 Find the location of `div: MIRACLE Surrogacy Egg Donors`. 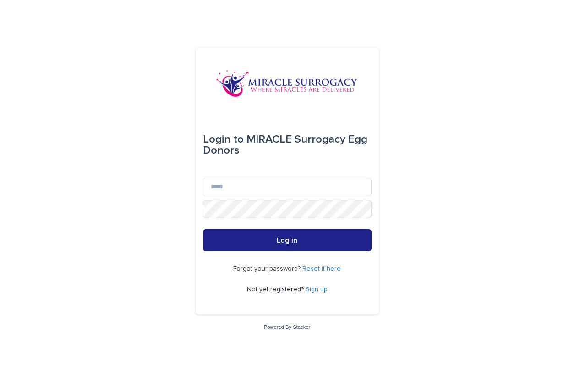

div: MIRACLE Surrogacy Egg Donors is located at coordinates (287, 145).